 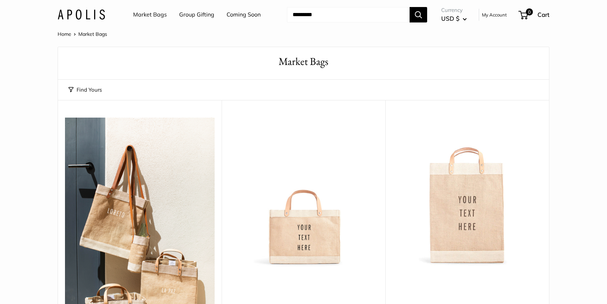 I want to click on img: Apolis, so click(x=81, y=14).